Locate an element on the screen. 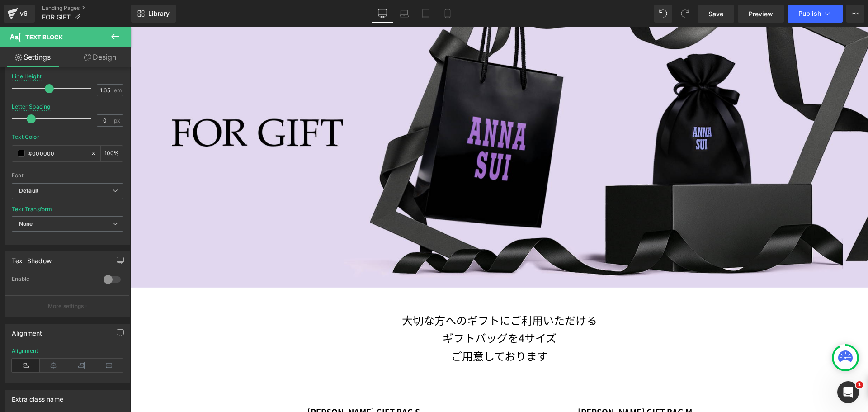 This screenshot has height=412, width=868. span: 1 is located at coordinates (860, 385).